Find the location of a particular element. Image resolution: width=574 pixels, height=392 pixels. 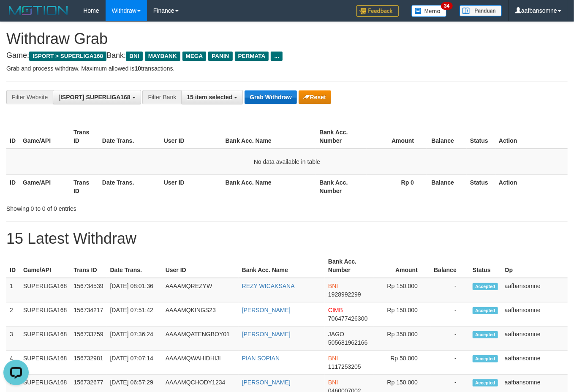

td: No data available in table is located at coordinates (287, 162).